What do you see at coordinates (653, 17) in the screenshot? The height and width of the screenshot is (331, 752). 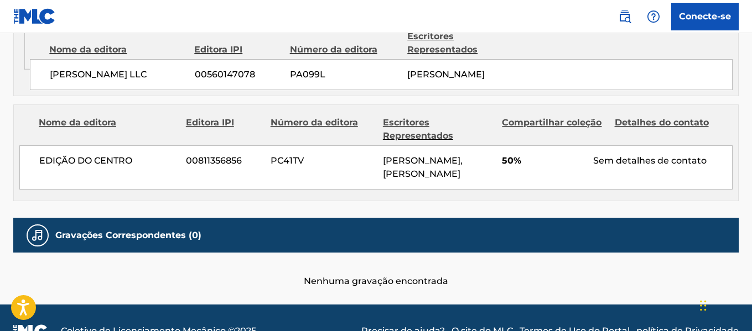 I see `img: ajuda` at bounding box center [653, 17].